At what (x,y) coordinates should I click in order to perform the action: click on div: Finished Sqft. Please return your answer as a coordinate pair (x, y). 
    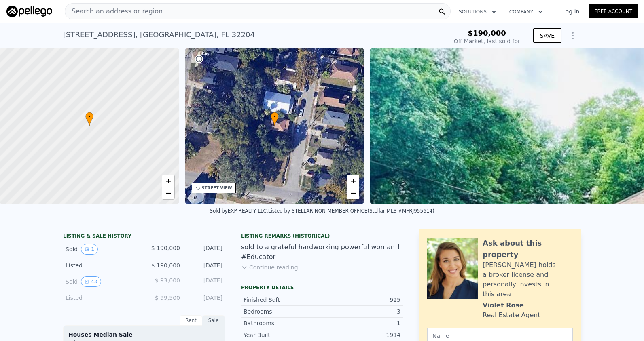
    Looking at the image, I should click on (283, 300).